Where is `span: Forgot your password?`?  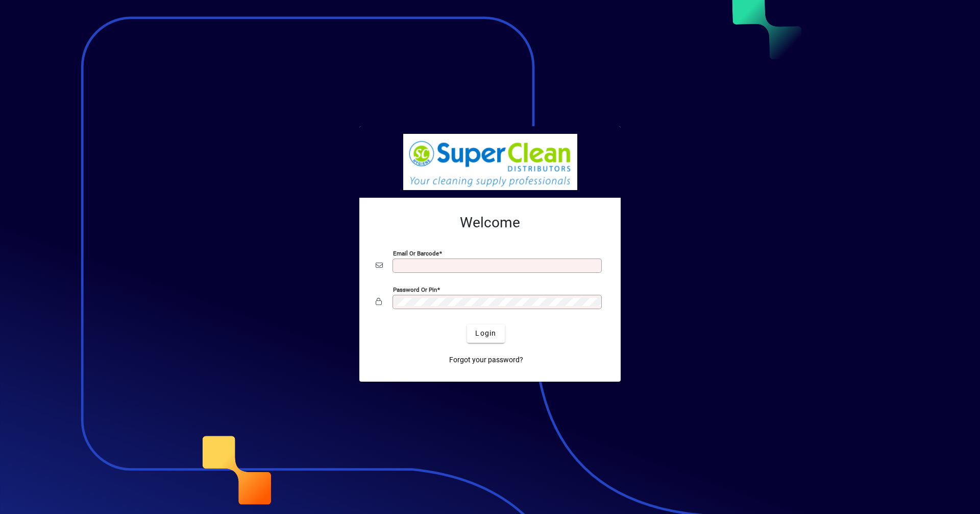 span: Forgot your password? is located at coordinates (486, 360).